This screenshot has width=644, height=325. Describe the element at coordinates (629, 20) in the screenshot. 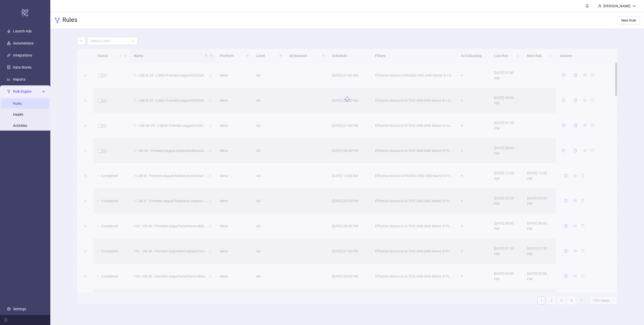

I see `button: New Rule` at that location.